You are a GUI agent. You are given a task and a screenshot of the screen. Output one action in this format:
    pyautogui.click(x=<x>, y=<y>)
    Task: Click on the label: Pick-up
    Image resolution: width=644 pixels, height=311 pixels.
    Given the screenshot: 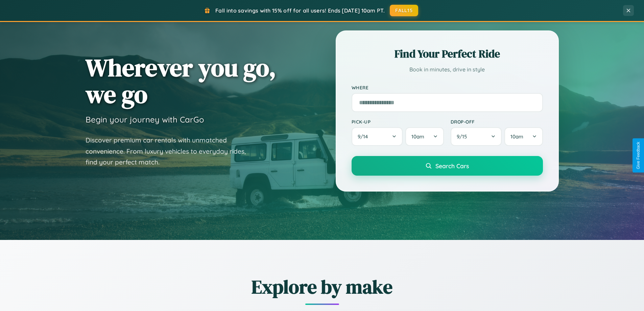 What is the action you would take?
    pyautogui.click(x=398, y=121)
    